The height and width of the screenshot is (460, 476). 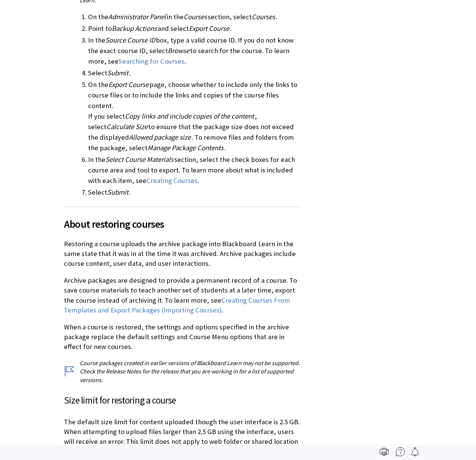 I want to click on p: The default size limit for content uploaded though the user interface is 2.5 GB. When attempting ..., so click(x=182, y=437).